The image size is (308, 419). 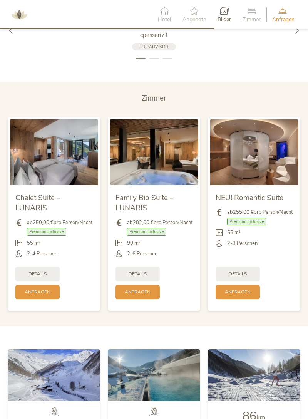 I want to click on b: 250,00 €, so click(x=43, y=222).